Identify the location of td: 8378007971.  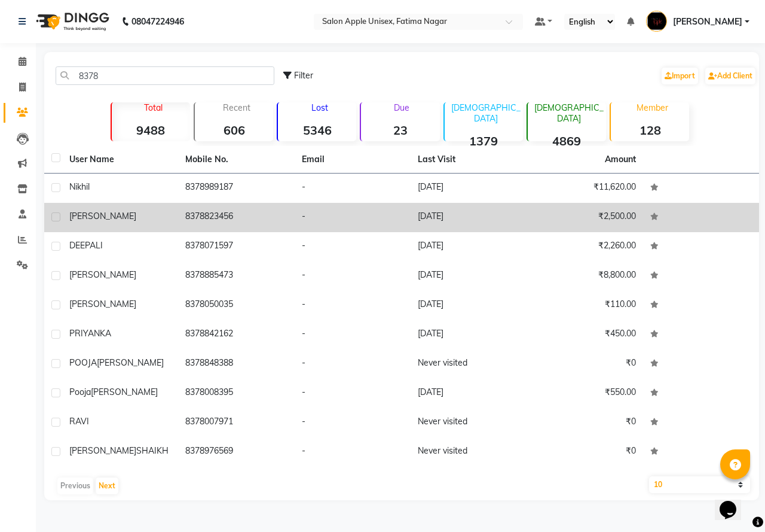
(236, 422).